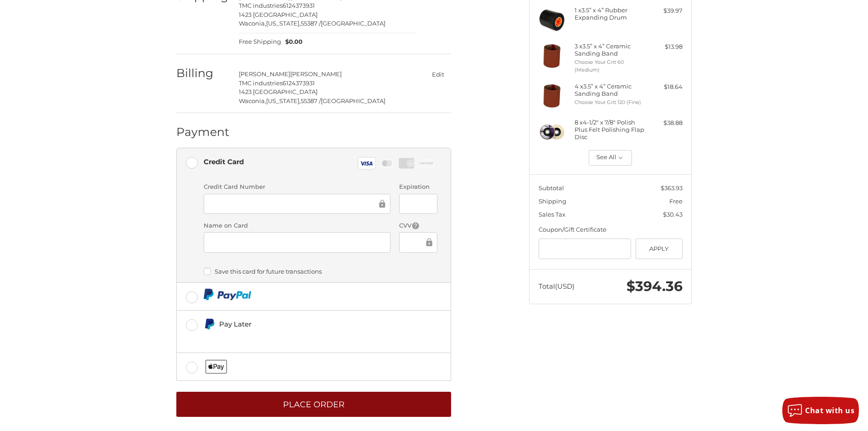 The image size is (868, 431). I want to click on span: $363.93, so click(672, 188).